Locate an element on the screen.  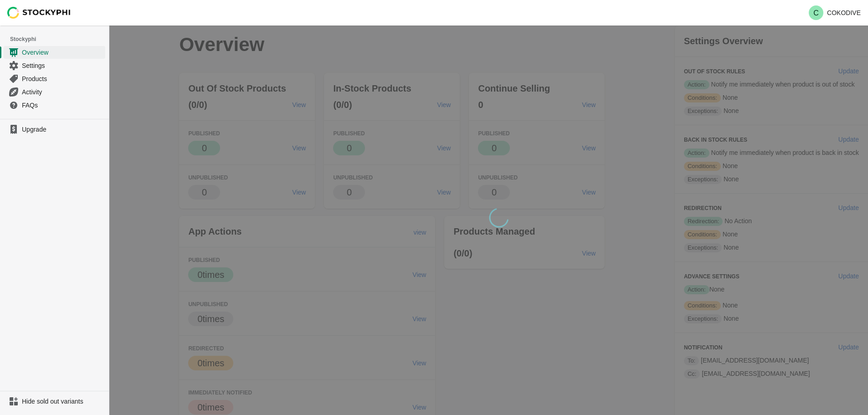
span: FAQs is located at coordinates (62, 105).